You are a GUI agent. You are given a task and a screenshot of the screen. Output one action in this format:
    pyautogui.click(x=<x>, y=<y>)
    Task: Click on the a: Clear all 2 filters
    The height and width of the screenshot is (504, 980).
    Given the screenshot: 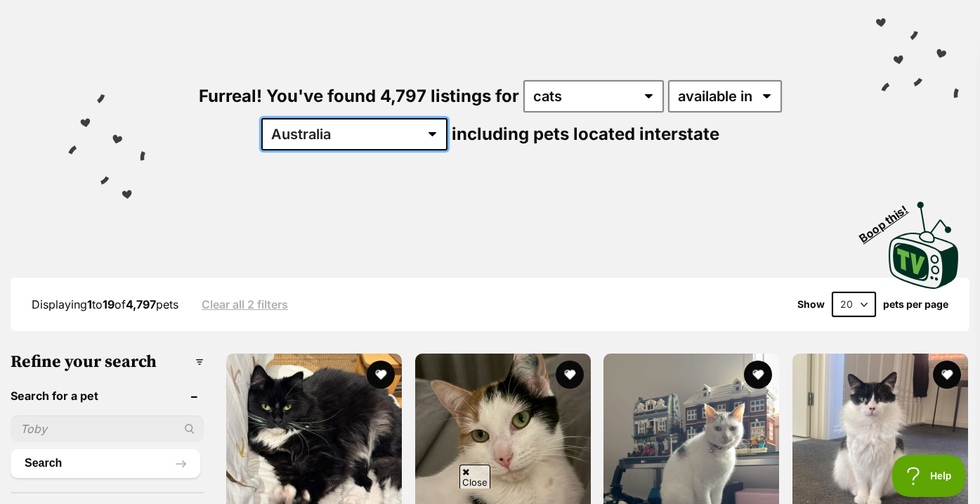 What is the action you would take?
    pyautogui.click(x=245, y=304)
    